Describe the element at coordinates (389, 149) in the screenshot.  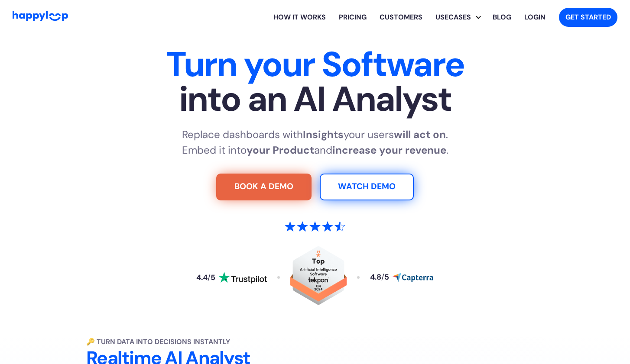
I see `strong: increase your revenue` at that location.